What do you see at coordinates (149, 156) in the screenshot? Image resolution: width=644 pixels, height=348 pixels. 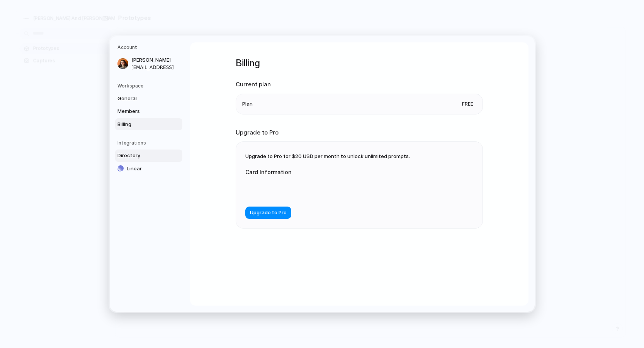 I see `a: Directory` at bounding box center [149, 156].